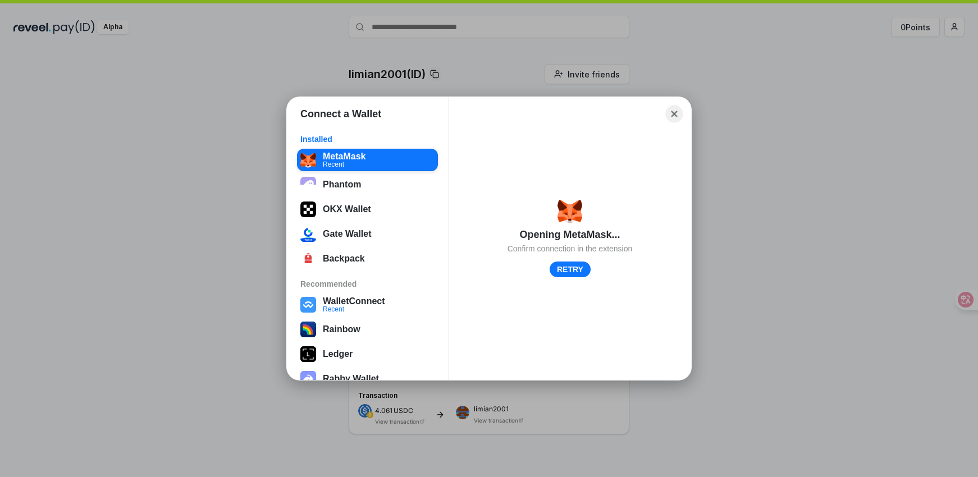  Describe the element at coordinates (367, 209) in the screenshot. I see `button: OKX Wallet` at that location.